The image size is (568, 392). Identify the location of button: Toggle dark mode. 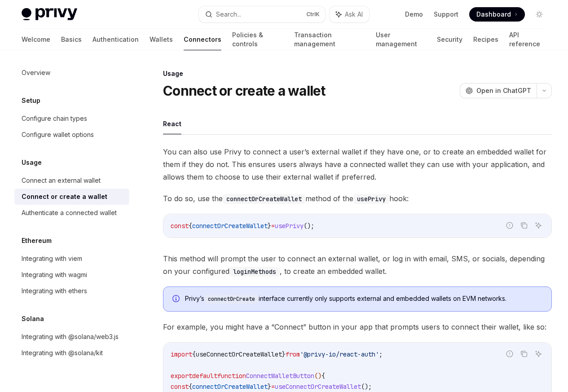
(540, 14).